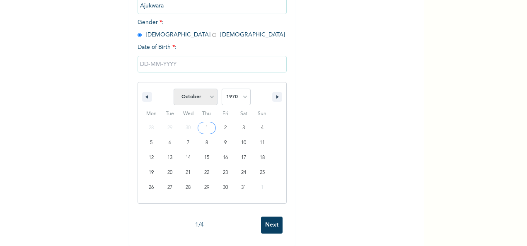 The width and height of the screenshot is (527, 246). Describe the element at coordinates (188, 188) in the screenshot. I see `span: 28` at that location.